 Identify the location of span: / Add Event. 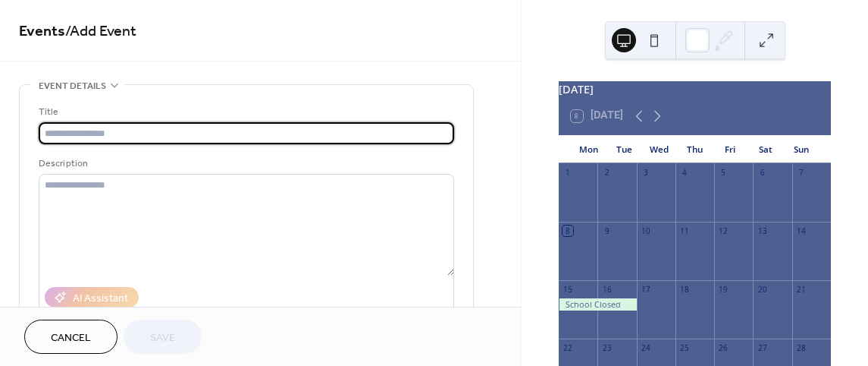
(100, 31).